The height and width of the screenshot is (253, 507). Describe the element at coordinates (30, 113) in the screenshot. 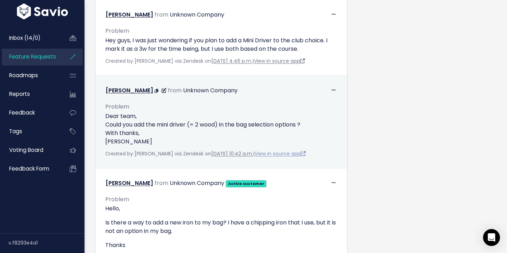

I see `a: Feedback` at that location.